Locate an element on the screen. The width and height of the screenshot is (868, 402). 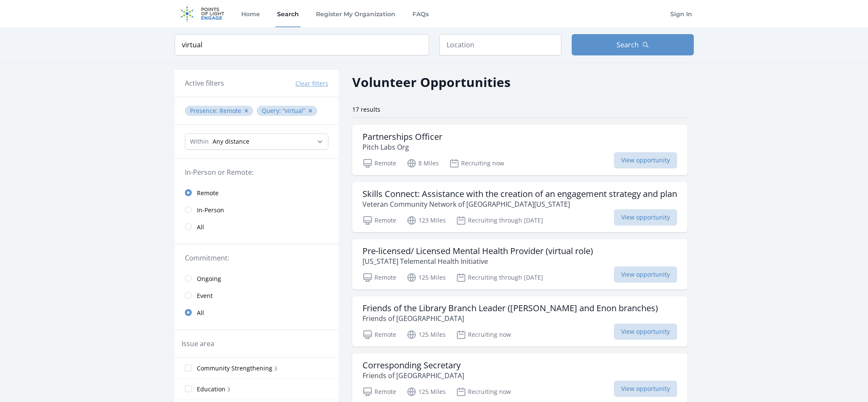
a: Remote is located at coordinates (256, 193).